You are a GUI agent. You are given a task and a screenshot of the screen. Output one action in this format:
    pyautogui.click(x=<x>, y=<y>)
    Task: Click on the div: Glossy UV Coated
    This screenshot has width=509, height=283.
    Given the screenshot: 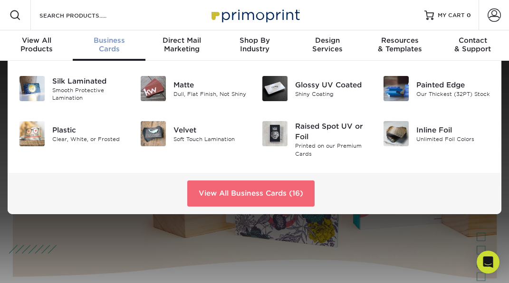 What is the action you would take?
    pyautogui.click(x=332, y=85)
    